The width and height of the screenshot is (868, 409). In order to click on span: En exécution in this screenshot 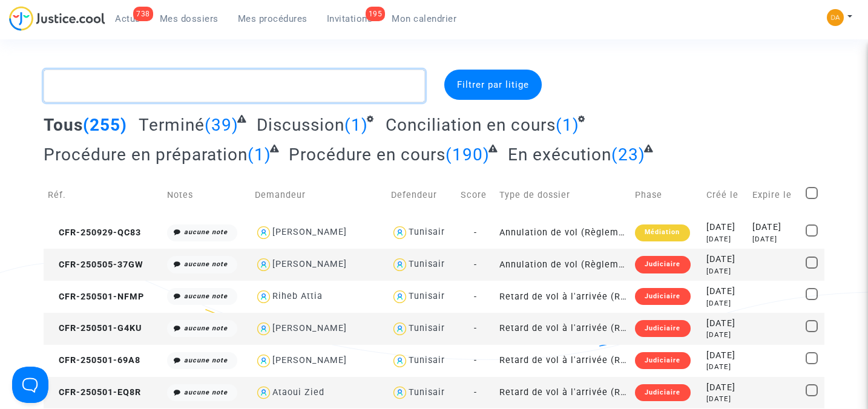, I will do `click(560, 155)`.